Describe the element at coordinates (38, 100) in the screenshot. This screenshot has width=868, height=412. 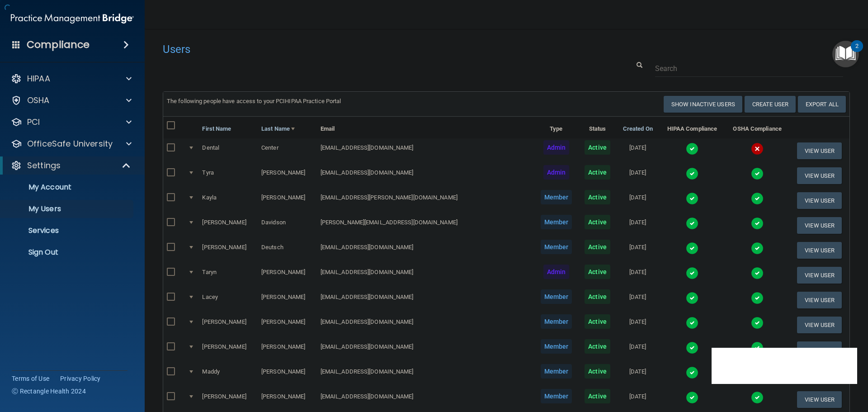
I see `p: OSHA` at that location.